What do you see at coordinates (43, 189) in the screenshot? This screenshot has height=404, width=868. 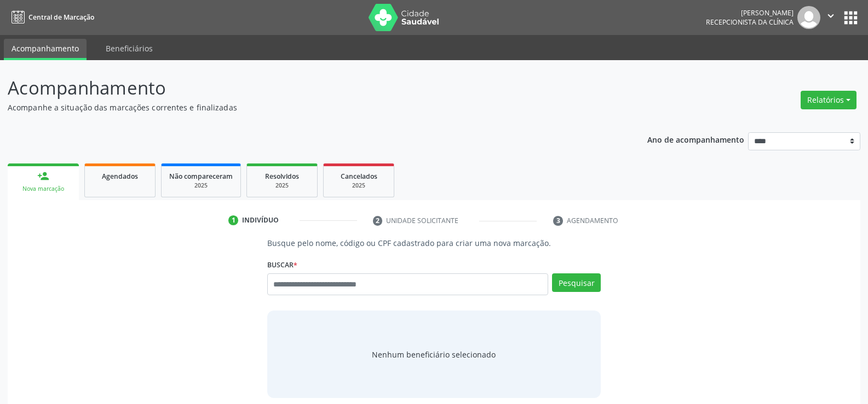 I see `div: Nova marcação` at bounding box center [43, 189].